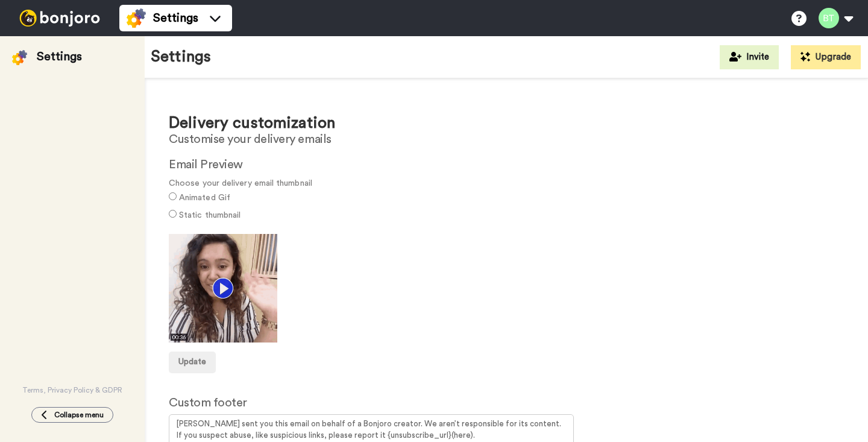  What do you see at coordinates (506, 139) in the screenshot?
I see `h2: Customise your delivery emails` at bounding box center [506, 139].